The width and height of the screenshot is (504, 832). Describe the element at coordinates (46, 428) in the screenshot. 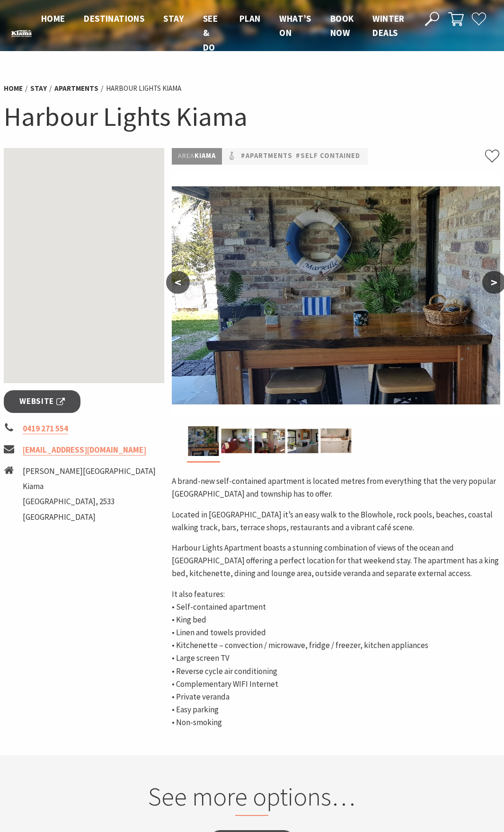

I see `a: 0419 271 554` at that location.